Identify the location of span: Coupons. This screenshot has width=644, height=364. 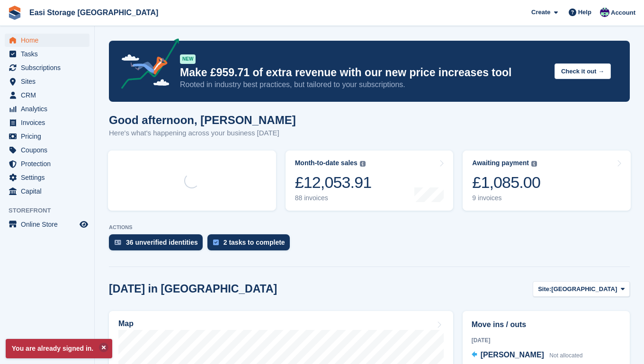
(49, 150).